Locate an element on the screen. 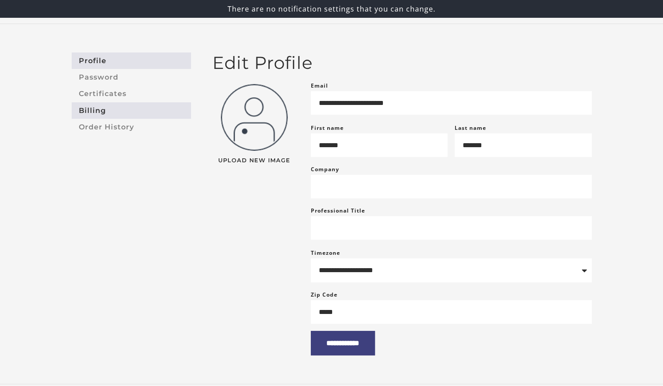  h2: Edit Profile is located at coordinates (402, 63).